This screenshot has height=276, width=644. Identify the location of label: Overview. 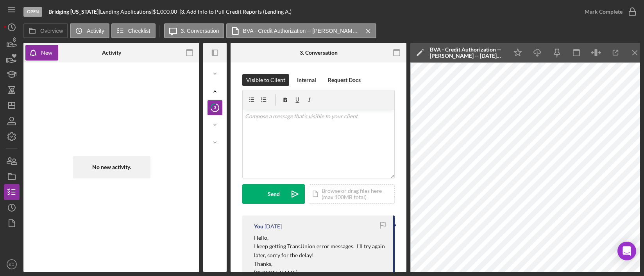
(52, 31).